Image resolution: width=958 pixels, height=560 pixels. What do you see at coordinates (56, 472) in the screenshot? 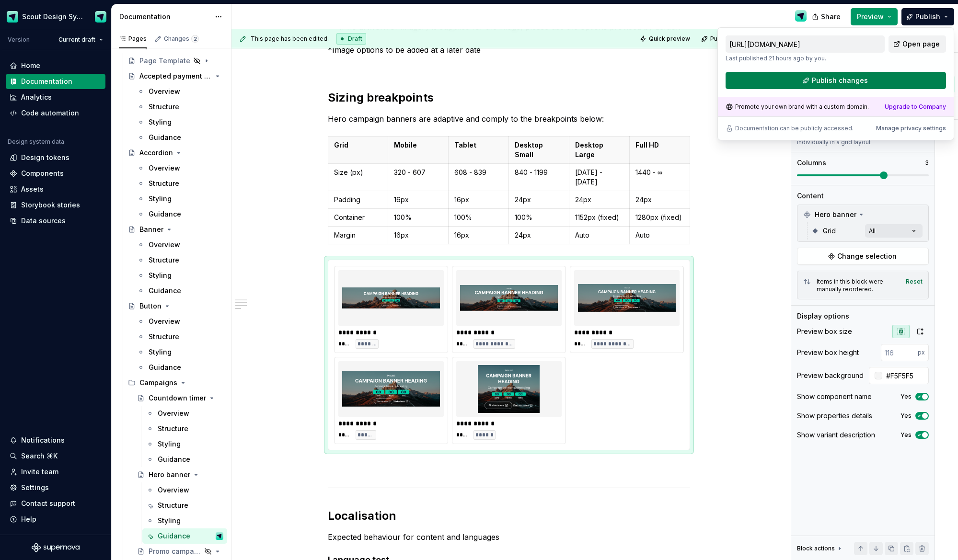
I see `a: Invite team` at bounding box center [56, 472].